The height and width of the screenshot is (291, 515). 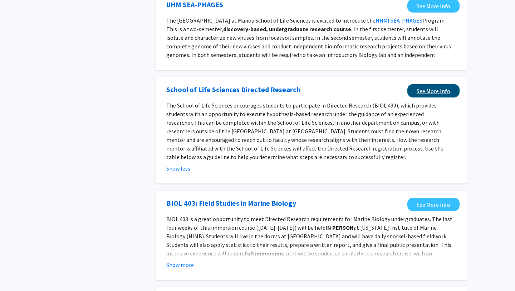 What do you see at coordinates (311, 262) in the screenshot?
I see `span: , i.e. it will be conducted similarly to a research cruise, with an expectation of full-time atte...` at bounding box center [311, 262].